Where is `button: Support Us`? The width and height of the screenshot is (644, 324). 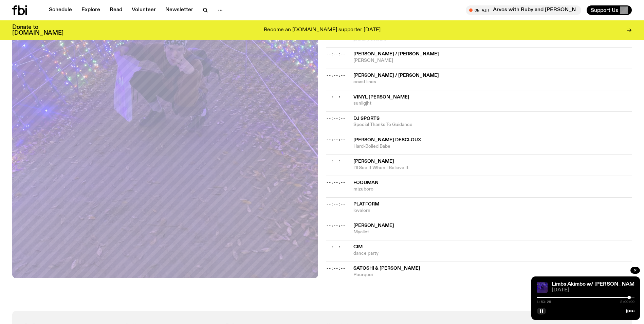
button: Support Us is located at coordinates (609, 10).